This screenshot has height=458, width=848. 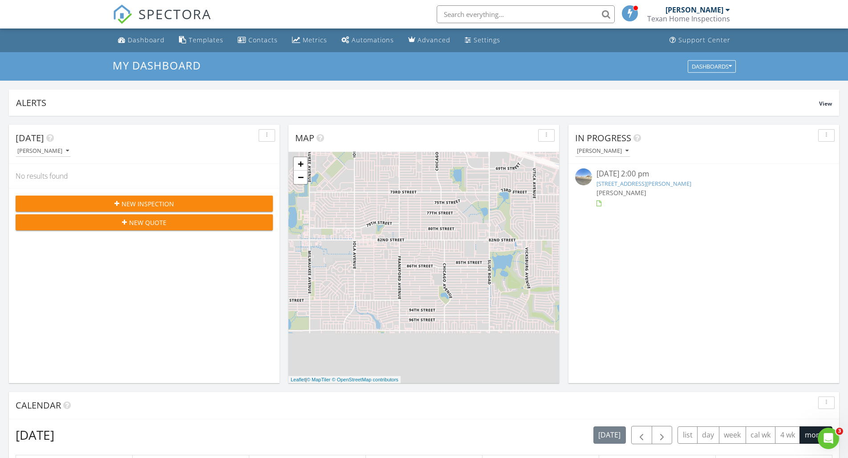 I want to click on button: New Quote, so click(x=144, y=222).